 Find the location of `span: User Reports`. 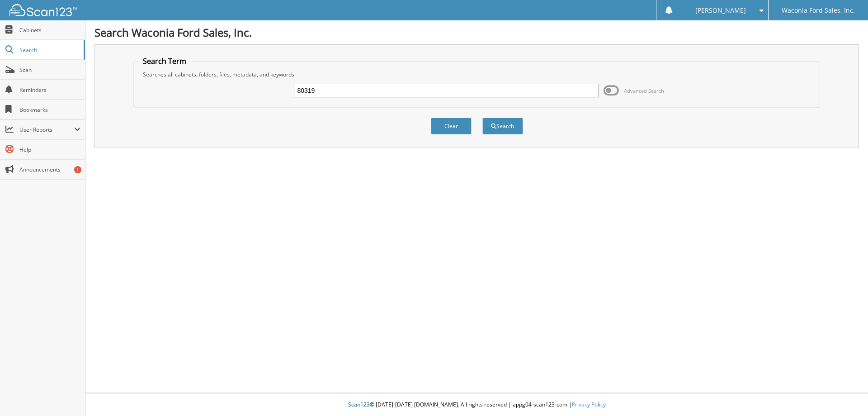

span: User Reports is located at coordinates (47, 129).